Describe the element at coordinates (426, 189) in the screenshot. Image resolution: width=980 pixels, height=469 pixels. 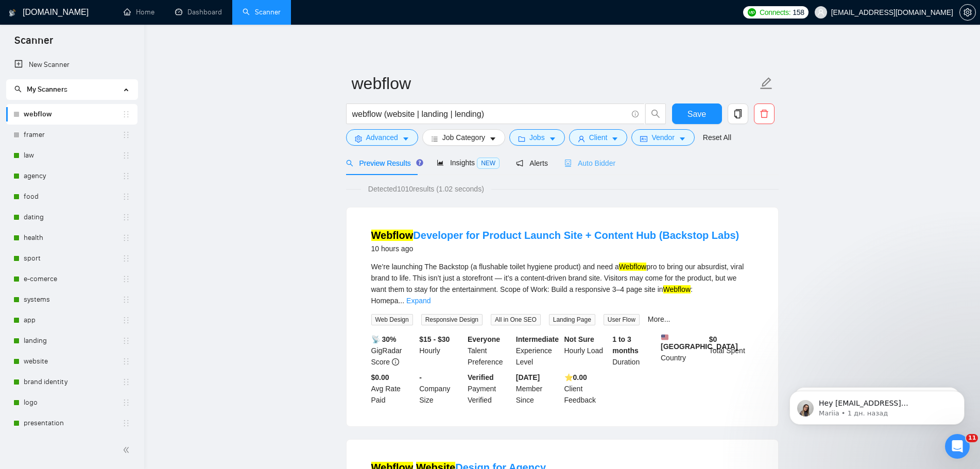
I see `span: Detected 1010 results (1.02 seconds)` at that location.